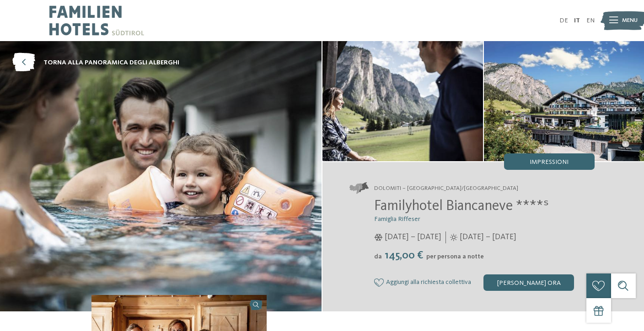 The width and height of the screenshot is (644, 331). What do you see at coordinates (629, 21) in the screenshot?
I see `span: Menu` at bounding box center [629, 21].